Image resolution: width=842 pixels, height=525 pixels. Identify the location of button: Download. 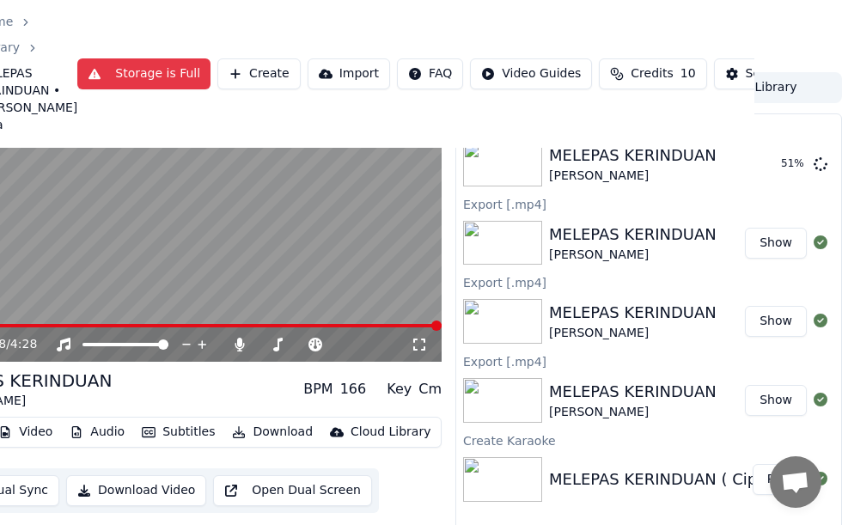
(272, 432).